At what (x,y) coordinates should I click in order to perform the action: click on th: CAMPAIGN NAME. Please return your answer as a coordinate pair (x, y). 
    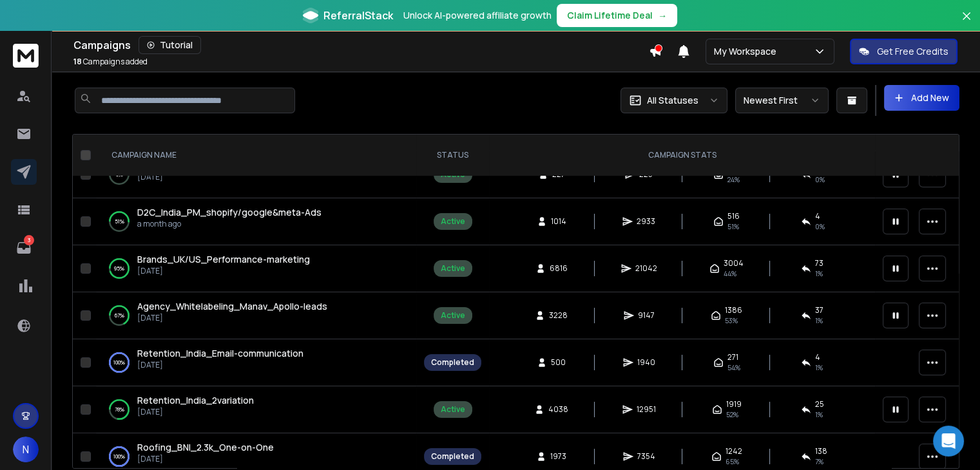
    Looking at the image, I should click on (256, 155).